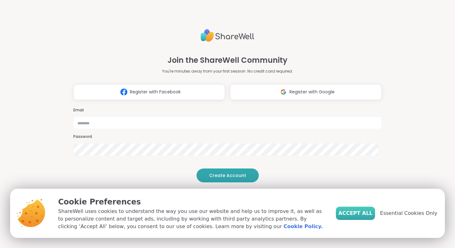  I want to click on span: Register with Facebook, so click(155, 92).